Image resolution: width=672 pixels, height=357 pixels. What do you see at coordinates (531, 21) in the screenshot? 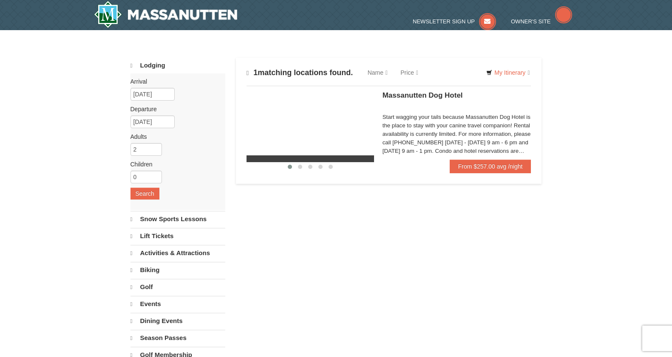
I see `span: Owner's Site` at bounding box center [531, 21].